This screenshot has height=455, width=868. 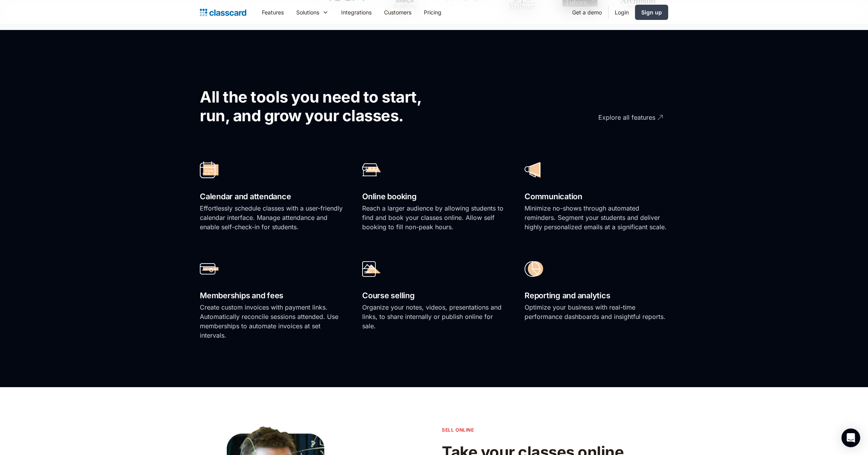 What do you see at coordinates (596, 218) in the screenshot?
I see `p: Minimize no-shows through automated reminders. Segment your students and deliver highly personali...` at bounding box center [596, 218].